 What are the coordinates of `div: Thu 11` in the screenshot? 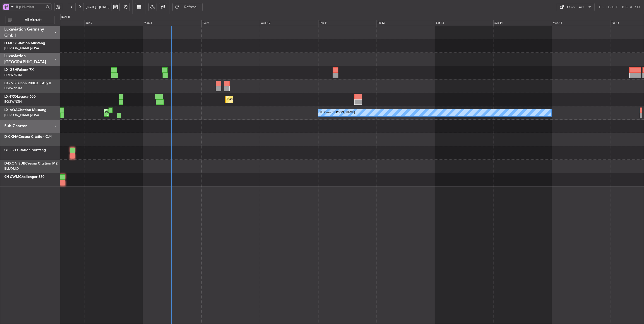 It's located at (347, 23).